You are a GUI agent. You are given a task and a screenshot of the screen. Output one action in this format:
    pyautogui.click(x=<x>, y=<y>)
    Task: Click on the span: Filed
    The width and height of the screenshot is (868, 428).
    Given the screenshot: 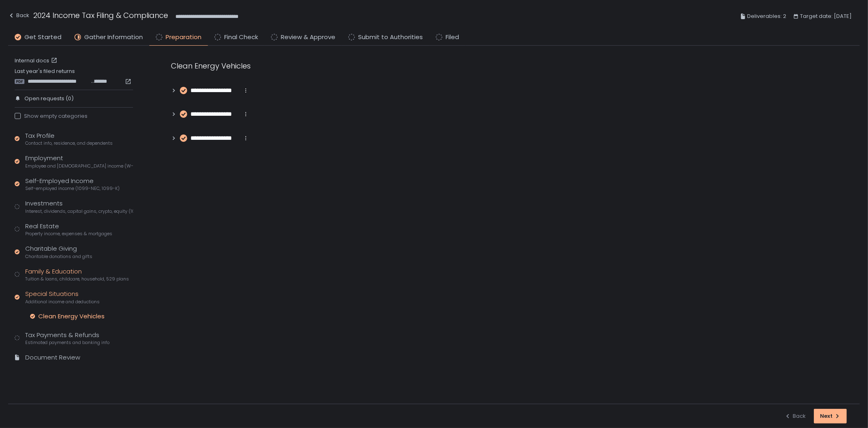 What is the action you would take?
    pyautogui.click(x=452, y=37)
    